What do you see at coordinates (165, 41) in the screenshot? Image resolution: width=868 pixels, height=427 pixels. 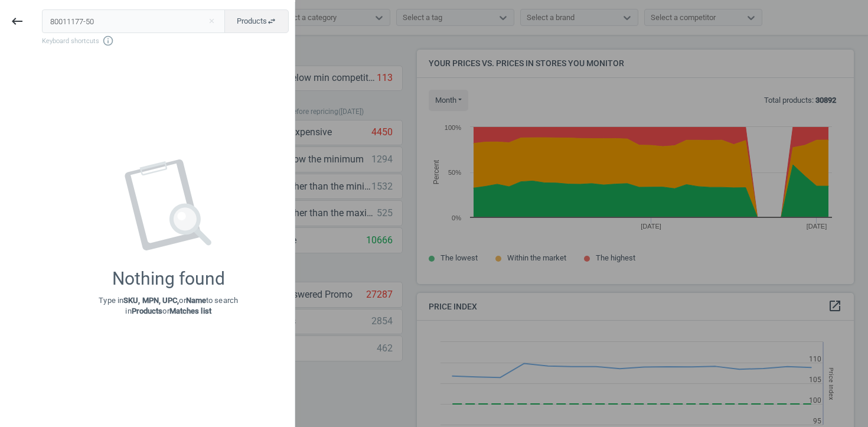 I see `span: Keyboard shortcuts` at bounding box center [165, 41].